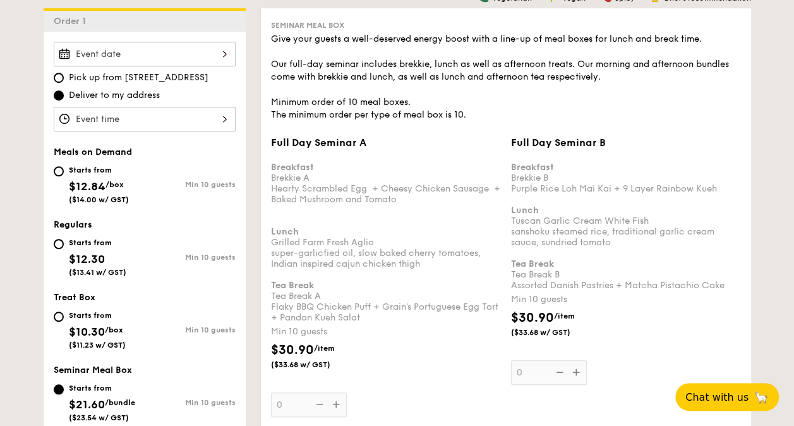 This screenshot has width=794, height=426. What do you see at coordinates (114, 95) in the screenshot?
I see `span: Deliver to my address` at bounding box center [114, 95].